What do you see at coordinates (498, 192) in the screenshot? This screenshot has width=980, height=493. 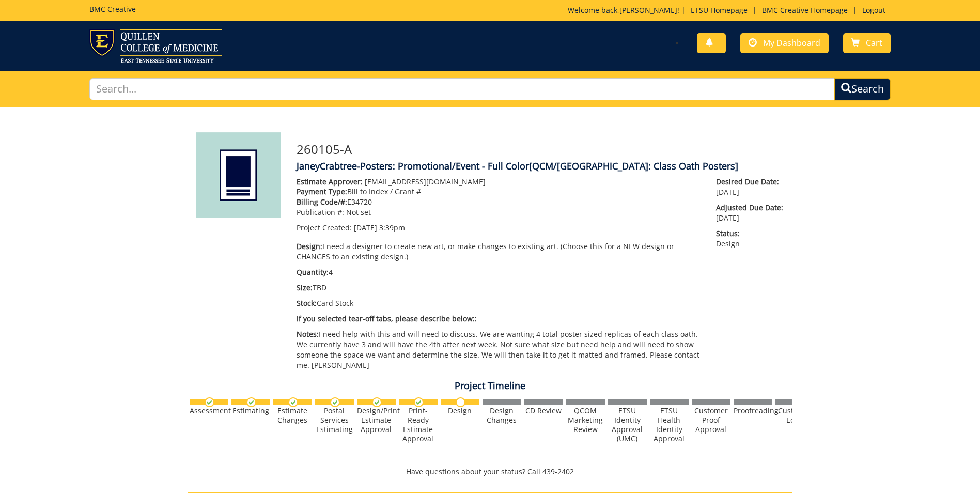 I see `p: Bill to Index / Grant #` at bounding box center [498, 192].